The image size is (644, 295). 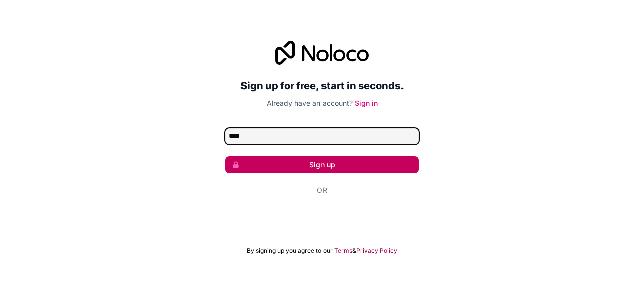 I want to click on span: Or, so click(x=322, y=190).